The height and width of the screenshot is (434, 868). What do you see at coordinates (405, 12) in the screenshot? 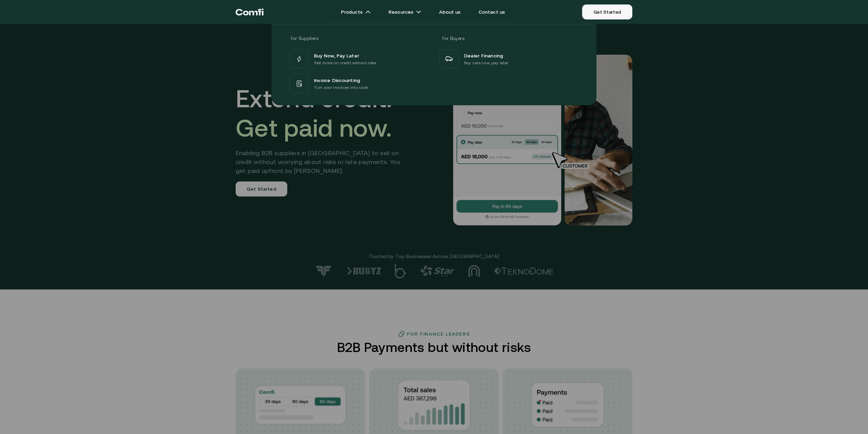
I see `a: Resourcesarrow icons` at bounding box center [405, 12].